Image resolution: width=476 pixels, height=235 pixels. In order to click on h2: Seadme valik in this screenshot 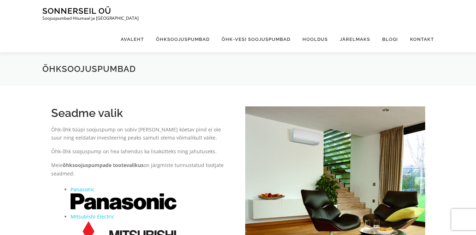, I will do `click(141, 113)`.